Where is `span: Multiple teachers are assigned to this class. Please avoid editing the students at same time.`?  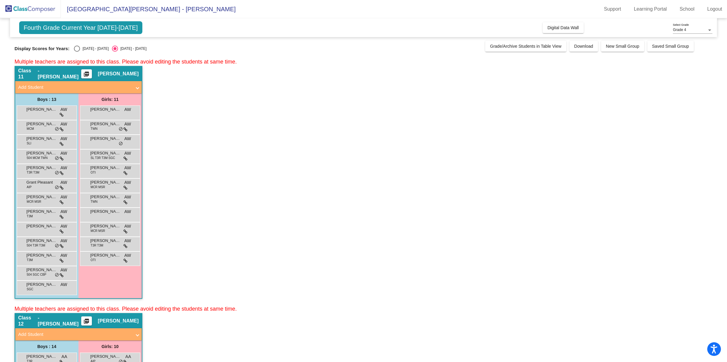
span: Multiple teachers are assigned to this class. Please avoid editing the students at same time. is located at coordinates (126, 309).